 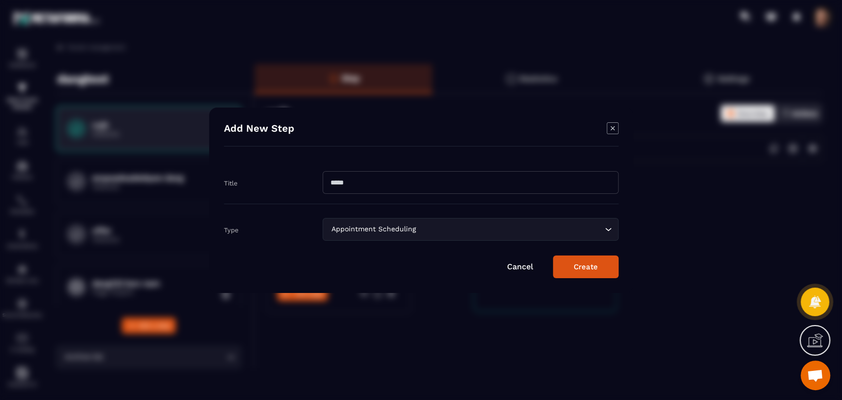 I want to click on label: Title, so click(x=231, y=182).